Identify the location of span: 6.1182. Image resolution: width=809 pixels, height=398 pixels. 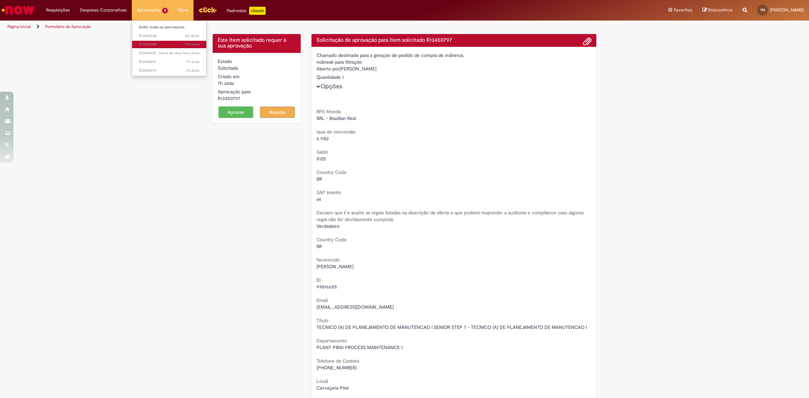
(323, 139).